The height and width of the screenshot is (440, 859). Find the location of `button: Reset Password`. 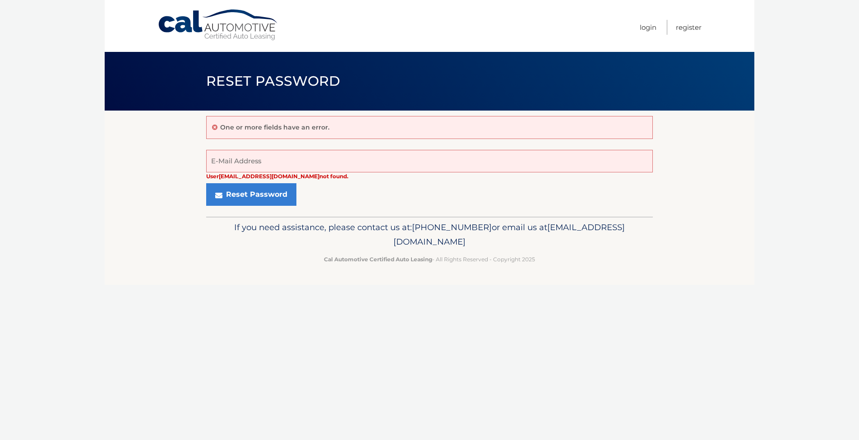

button: Reset Password is located at coordinates (251, 195).